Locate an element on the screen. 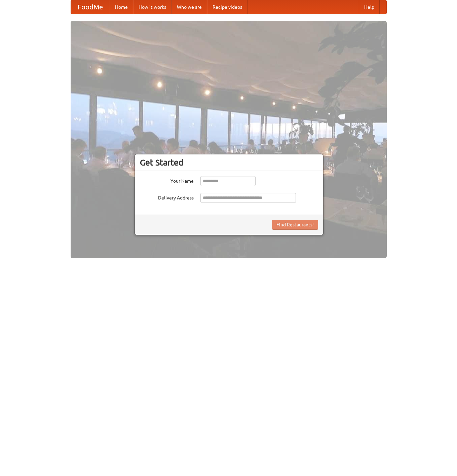 The image size is (457, 476). button: Find Restaurants! is located at coordinates (295, 225).